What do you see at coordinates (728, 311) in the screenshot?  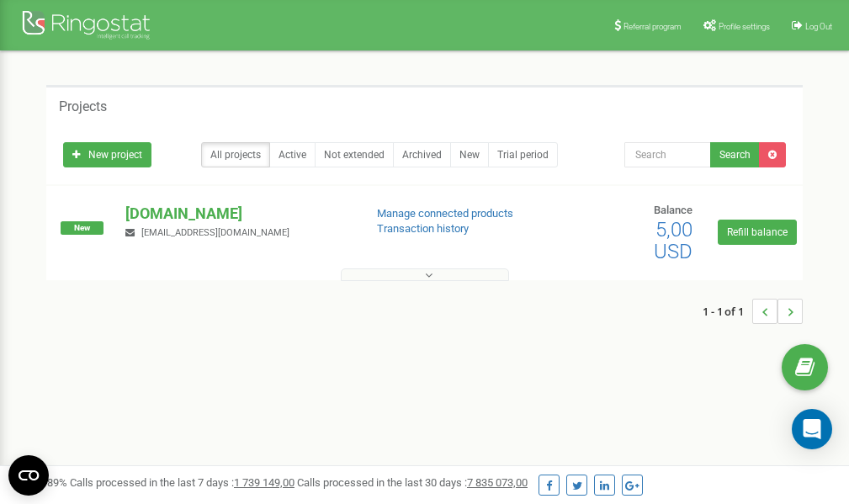 I see `span: 1 - 1 of 1` at bounding box center [728, 311].